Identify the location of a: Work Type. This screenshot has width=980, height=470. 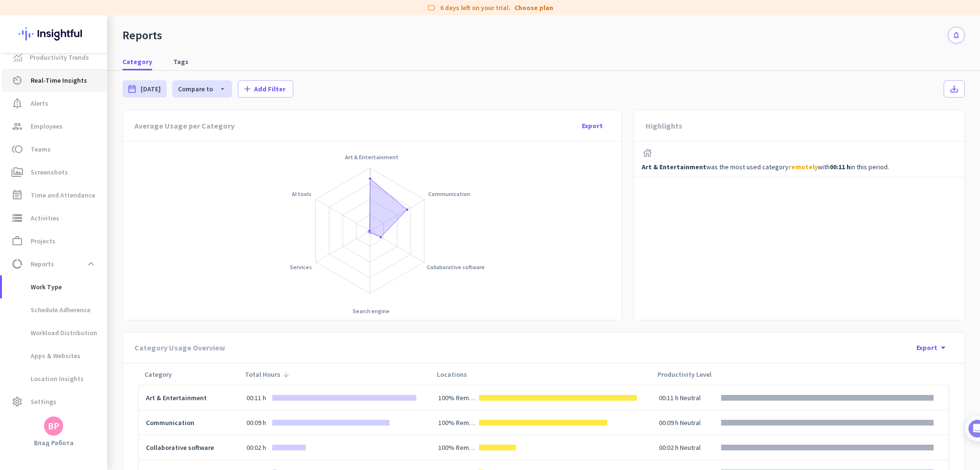
(55, 287).